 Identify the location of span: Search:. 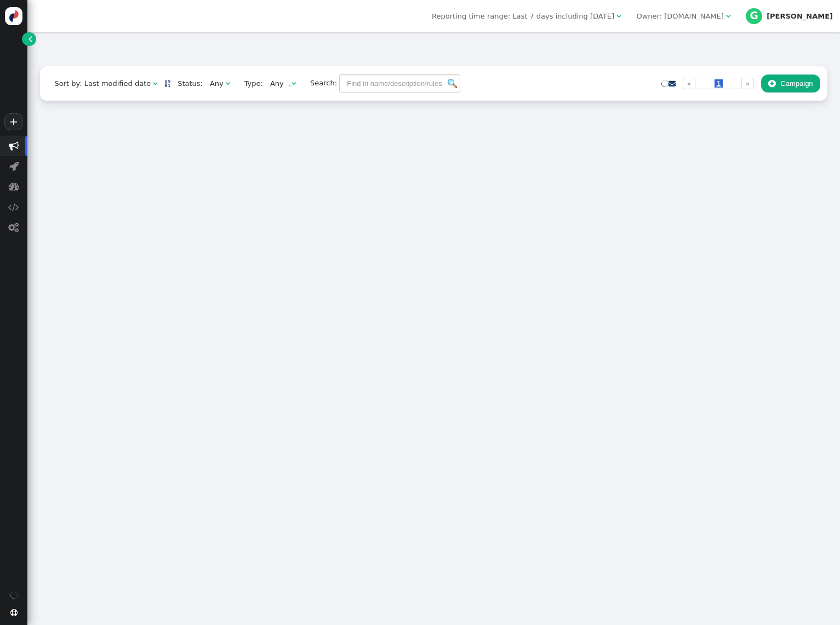
(320, 82).